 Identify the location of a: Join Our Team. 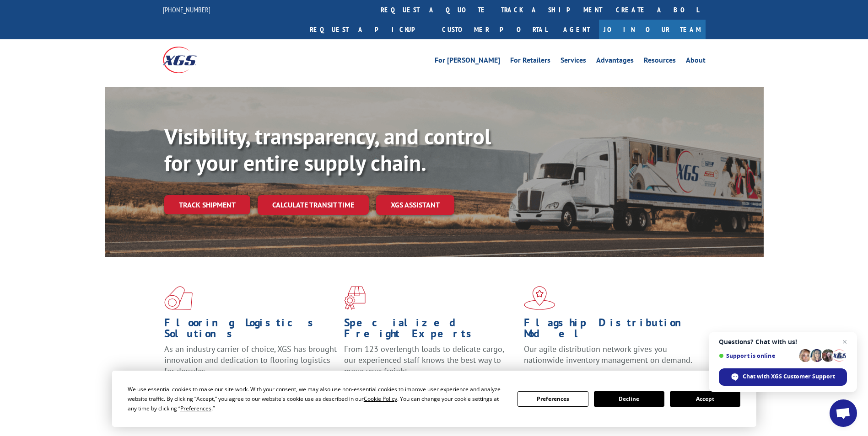
(652, 29).